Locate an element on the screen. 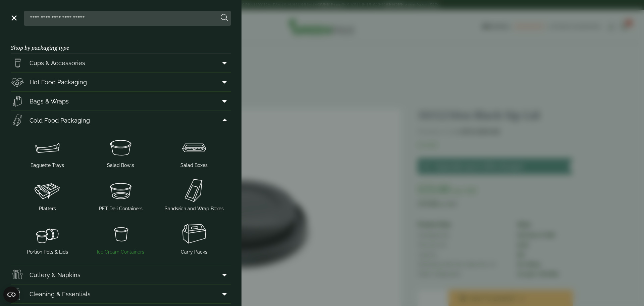 Image resolution: width=644 pixels, height=306 pixels. img: Platter.svg is located at coordinates (48, 191).